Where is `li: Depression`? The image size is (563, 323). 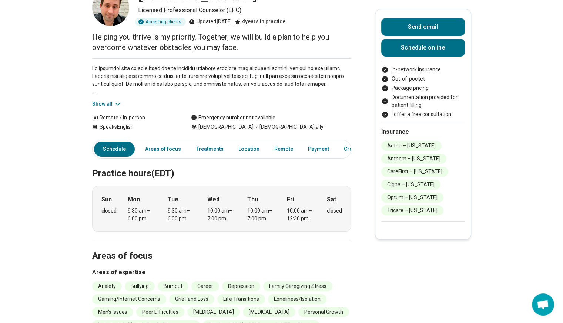 li: Depression is located at coordinates (241, 286).